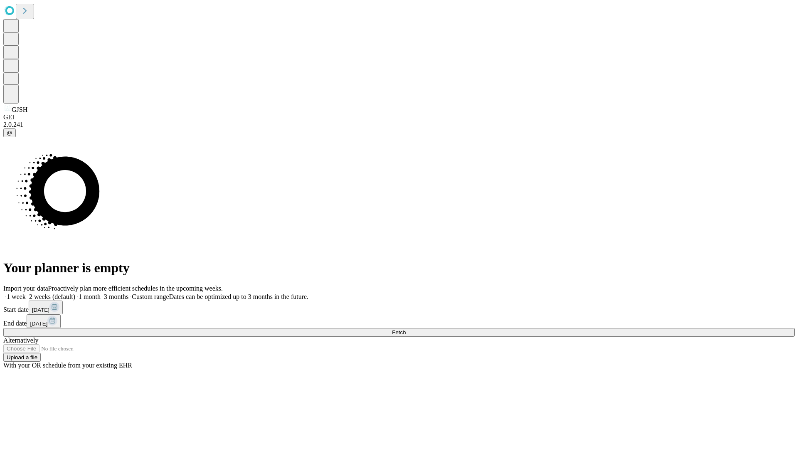  What do you see at coordinates (398, 332) in the screenshot?
I see `span: Fetch` at bounding box center [398, 332].